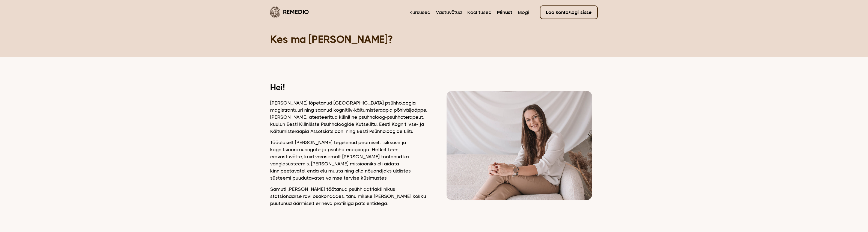 The image size is (868, 232). Describe the element at coordinates (275, 12) in the screenshot. I see `img: Remedio logo` at that location.